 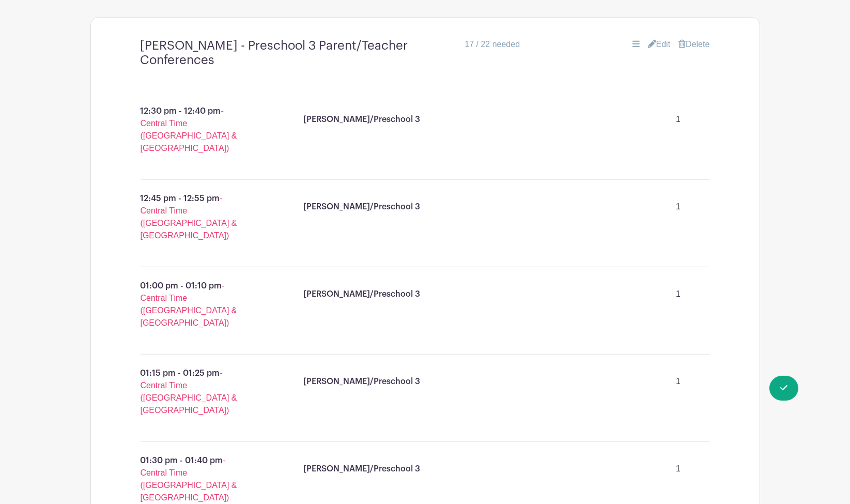 I want to click on div: 17 / 22 needed, so click(x=492, y=45).